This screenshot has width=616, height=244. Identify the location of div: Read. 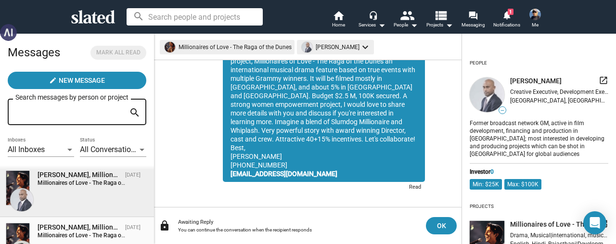
(414, 188).